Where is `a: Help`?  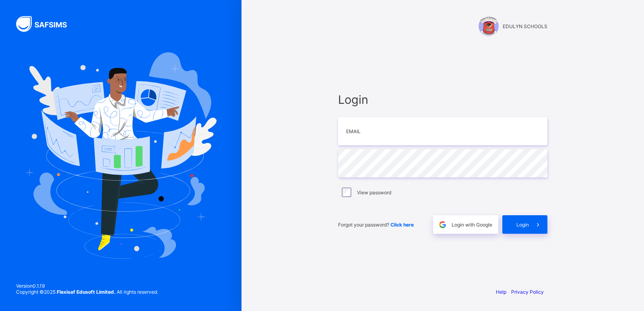 a: Help is located at coordinates (501, 292).